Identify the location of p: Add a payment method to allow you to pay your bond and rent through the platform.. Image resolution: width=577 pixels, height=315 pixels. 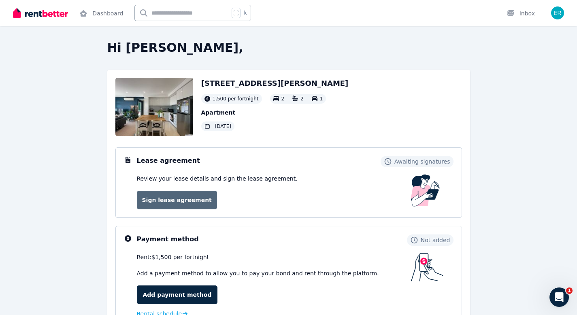
(274, 273).